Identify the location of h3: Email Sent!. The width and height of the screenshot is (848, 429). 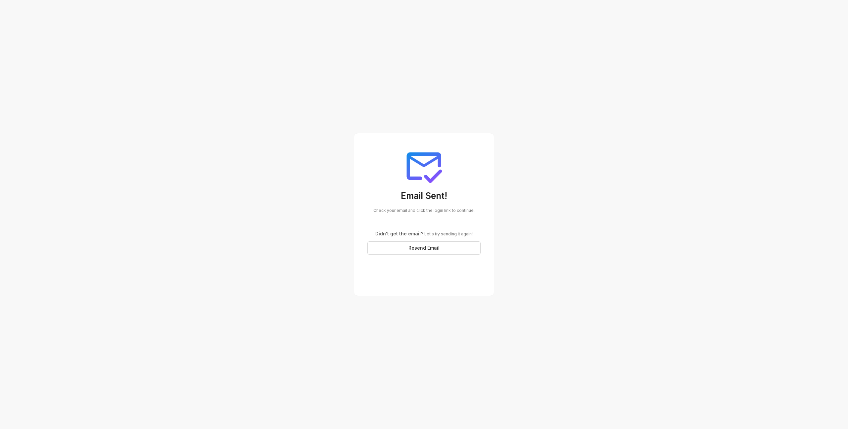
(424, 196).